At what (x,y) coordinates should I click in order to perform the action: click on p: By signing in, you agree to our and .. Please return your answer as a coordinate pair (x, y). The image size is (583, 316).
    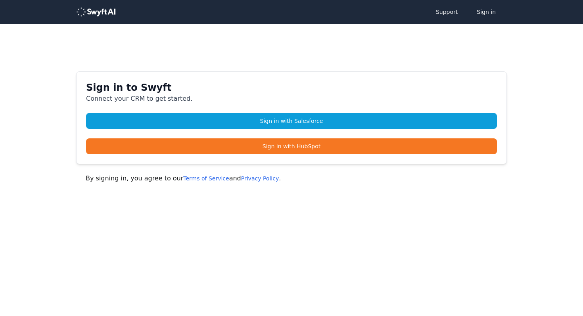
    Looking at the image, I should click on (291, 178).